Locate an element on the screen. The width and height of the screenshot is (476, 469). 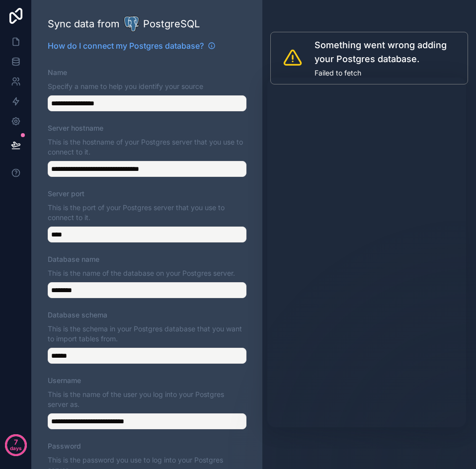
label: Database name is located at coordinates (74, 259).